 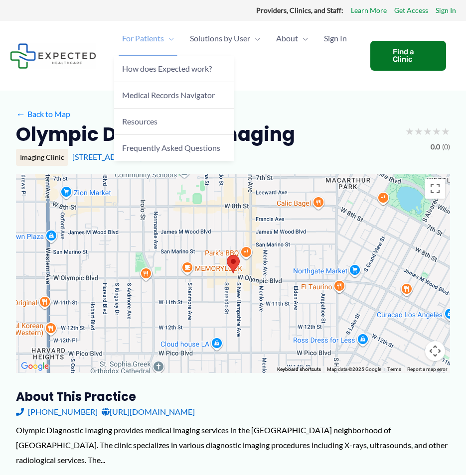 What do you see at coordinates (233, 396) in the screenshot?
I see `h3: About this practice` at bounding box center [233, 396].